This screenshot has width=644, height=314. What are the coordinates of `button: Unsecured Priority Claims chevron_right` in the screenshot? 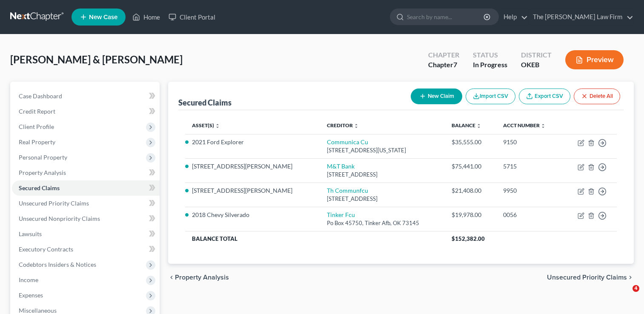 It's located at (590, 277).